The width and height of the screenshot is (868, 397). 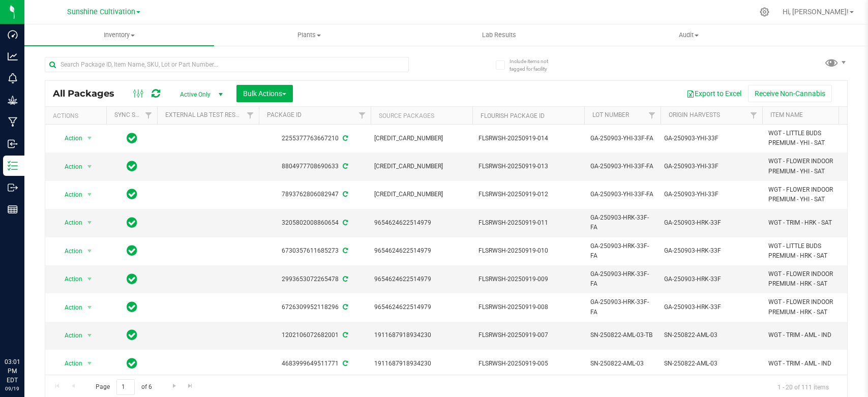 I want to click on inline-svg: Dashboard, so click(x=13, y=35).